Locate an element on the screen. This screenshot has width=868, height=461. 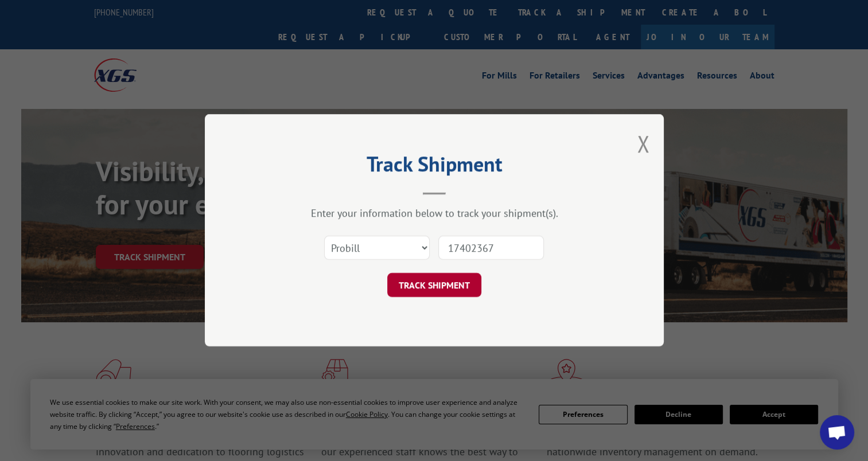
input: Number(s) is located at coordinates (491, 248).